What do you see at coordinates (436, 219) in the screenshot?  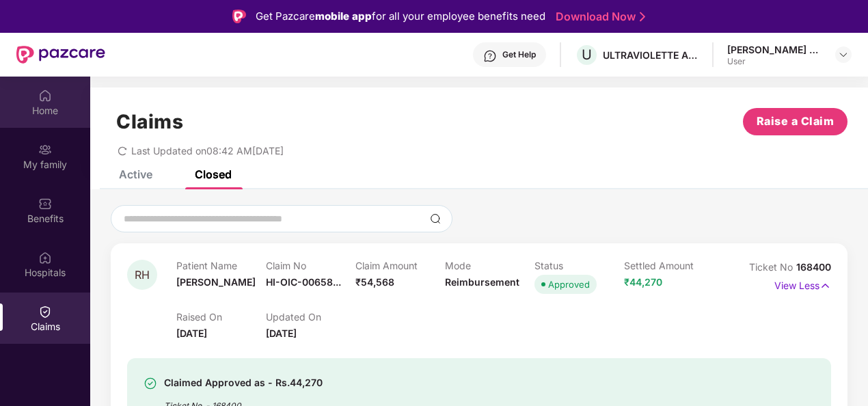 I see `img: svg+xml;base64,PHN2ZyBpZD0iU2VhcmNoLTMyeDMyIiB4bWxucz0iaHR0cDovL3d3dy53My5vcmcvMjAwMC9zdmciIHdpZH...` at bounding box center [436, 219].